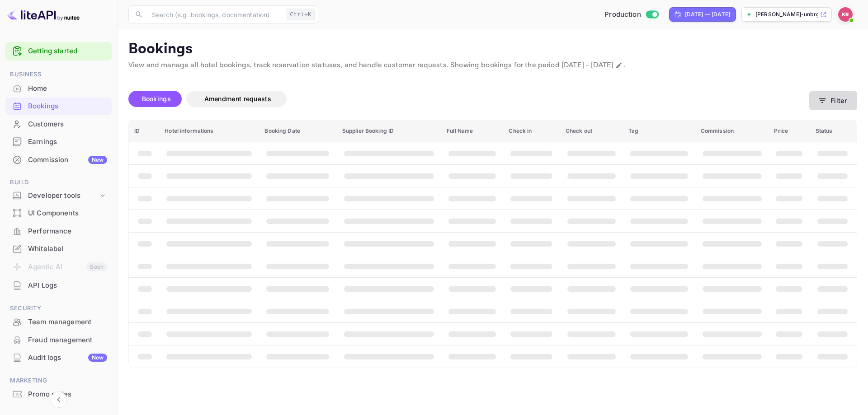 The width and height of the screenshot is (868, 415). Describe the element at coordinates (238, 98) in the screenshot. I see `span: Amendment requests` at that location.